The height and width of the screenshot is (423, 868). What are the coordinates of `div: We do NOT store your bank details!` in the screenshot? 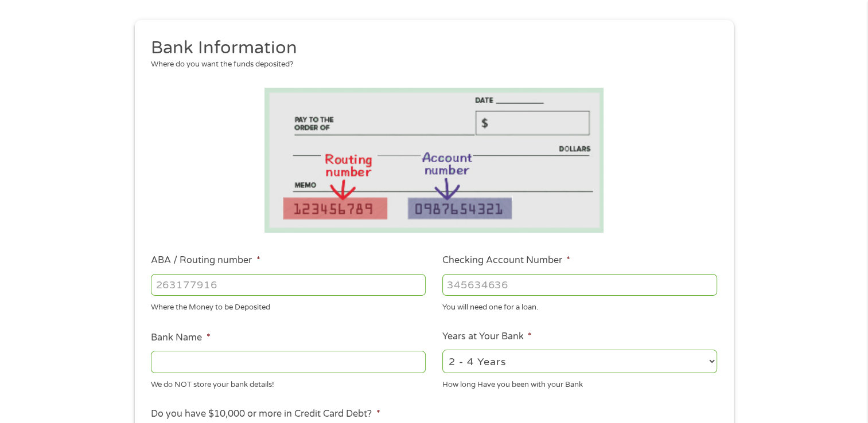 It's located at (288, 383).